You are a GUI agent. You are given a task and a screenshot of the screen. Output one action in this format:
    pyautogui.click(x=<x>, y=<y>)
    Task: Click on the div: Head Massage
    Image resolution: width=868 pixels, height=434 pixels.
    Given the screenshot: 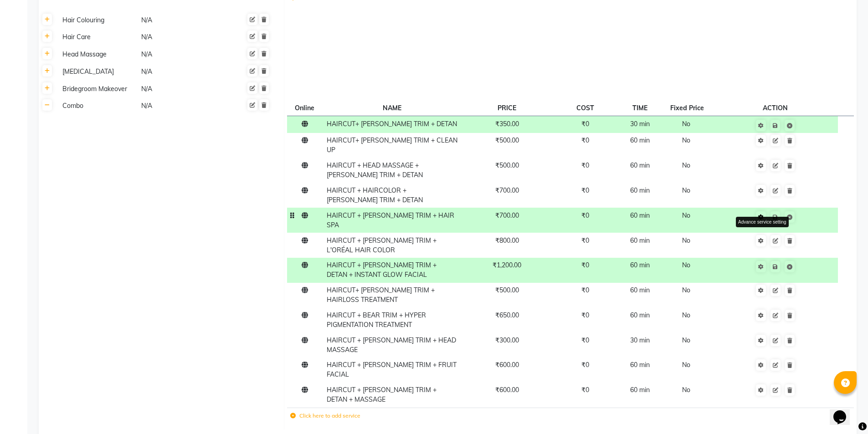 What is the action you would take?
    pyautogui.click(x=98, y=54)
    